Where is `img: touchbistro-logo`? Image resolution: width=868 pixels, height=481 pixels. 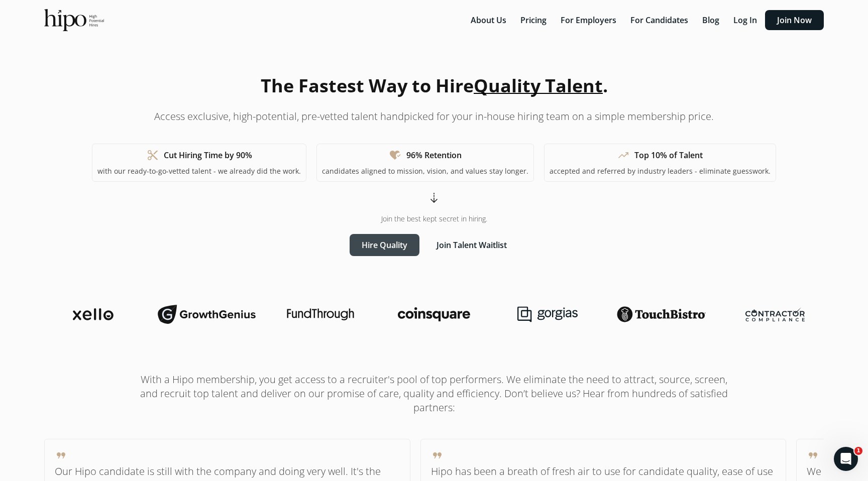
img: touchbistro-logo is located at coordinates (661, 315).